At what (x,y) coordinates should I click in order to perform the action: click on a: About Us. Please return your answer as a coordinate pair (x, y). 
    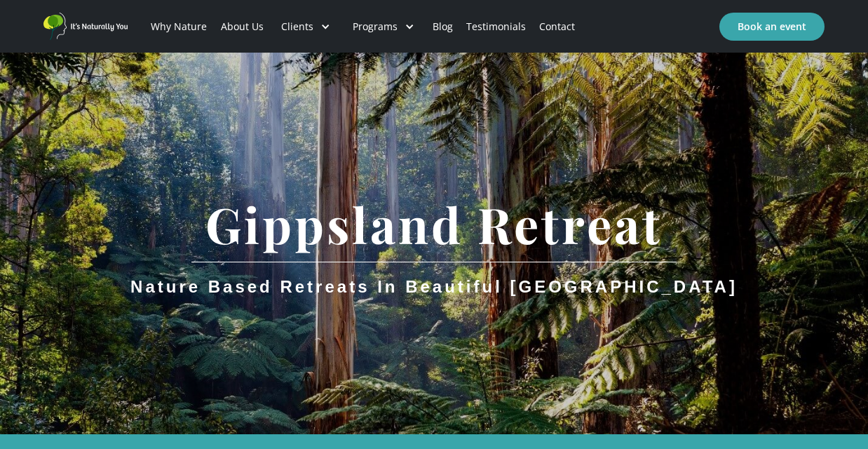
    Looking at the image, I should click on (242, 27).